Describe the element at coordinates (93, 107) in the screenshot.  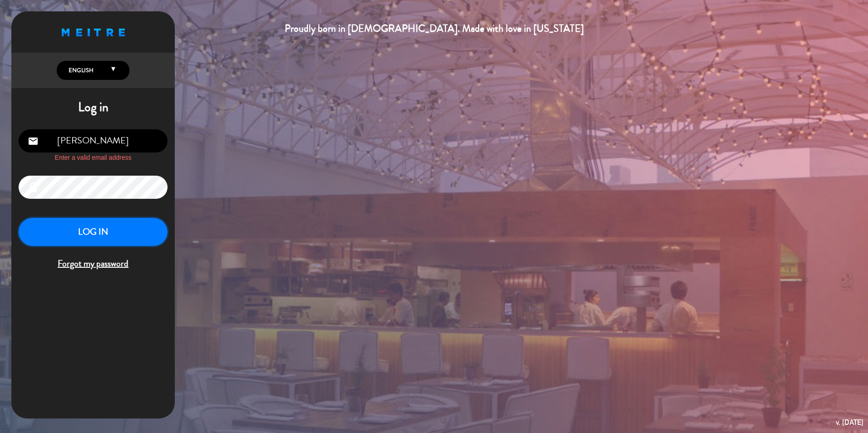
I see `h1: Log in` at that location.